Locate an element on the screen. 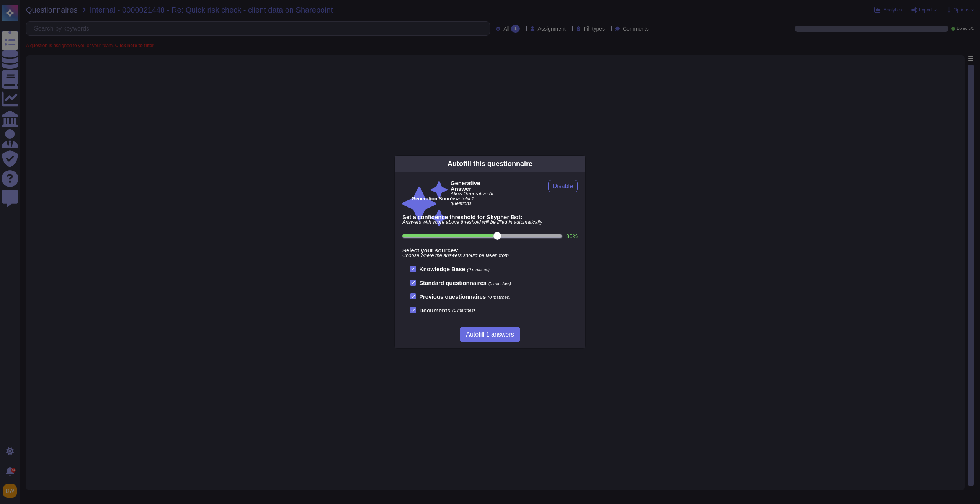 Image resolution: width=980 pixels, height=504 pixels. b: Generative Answer is located at coordinates (473, 186).